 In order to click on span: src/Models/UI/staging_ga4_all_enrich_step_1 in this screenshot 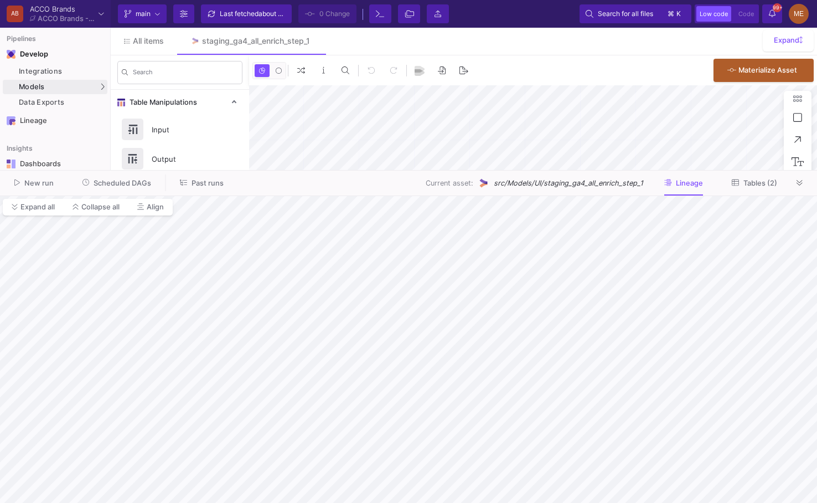, I will do `click(569, 183)`.